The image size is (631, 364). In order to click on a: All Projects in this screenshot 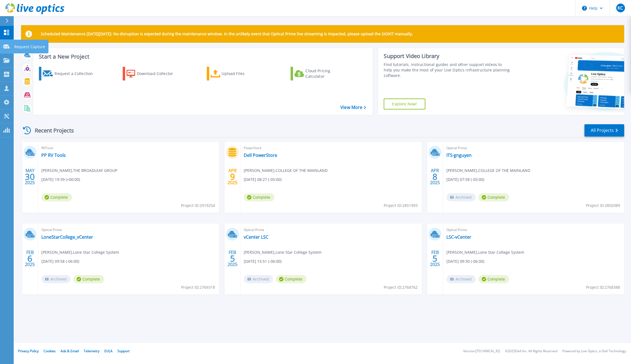, I will do `click(605, 130)`.